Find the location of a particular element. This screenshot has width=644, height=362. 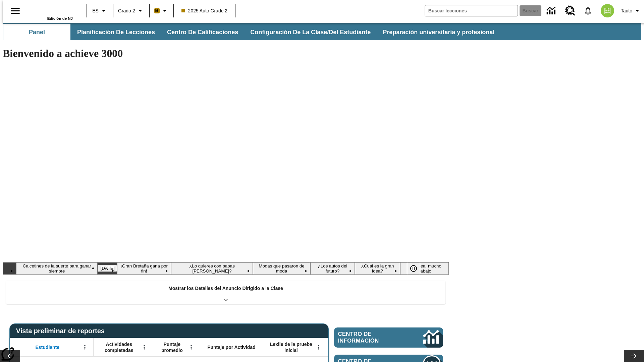

button: Carrusel de lecciones, seguir is located at coordinates (634, 356).